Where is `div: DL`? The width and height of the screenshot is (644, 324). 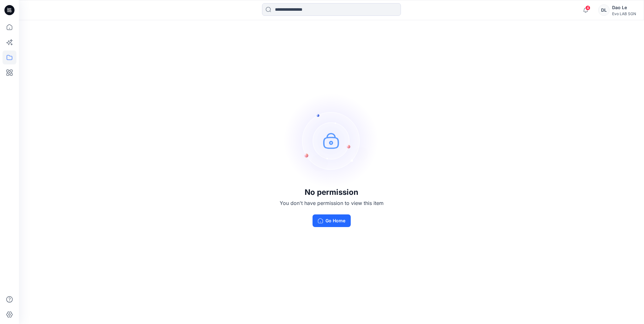
div: DL is located at coordinates (604, 10).